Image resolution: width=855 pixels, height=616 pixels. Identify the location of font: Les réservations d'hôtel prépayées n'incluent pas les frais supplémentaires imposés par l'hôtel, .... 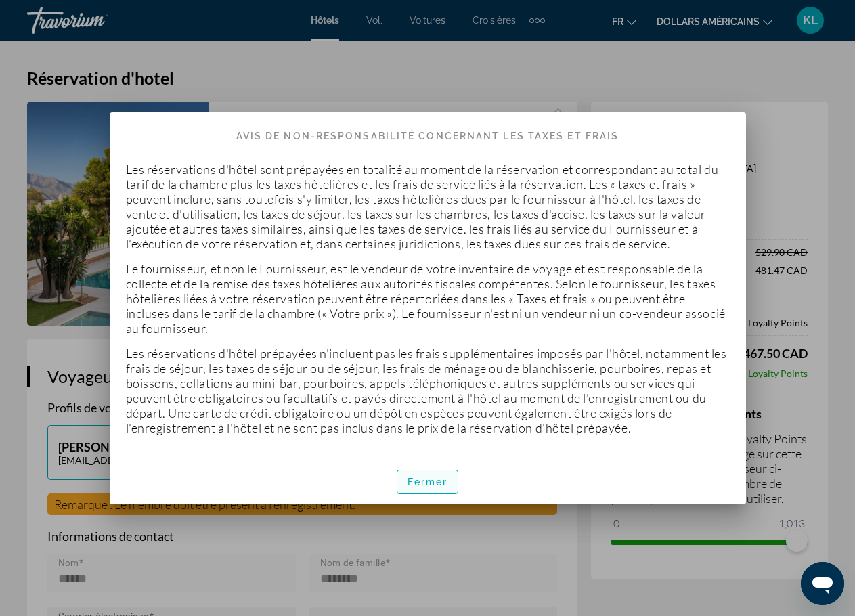
(426, 391).